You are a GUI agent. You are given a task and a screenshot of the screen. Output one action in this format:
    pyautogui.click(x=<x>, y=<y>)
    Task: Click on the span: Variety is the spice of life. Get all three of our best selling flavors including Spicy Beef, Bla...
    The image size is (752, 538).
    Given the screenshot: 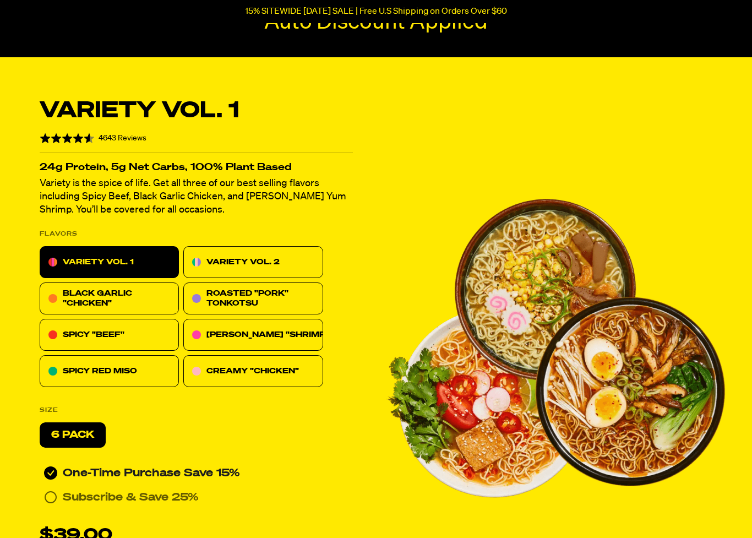 What is the action you would take?
    pyautogui.click(x=193, y=197)
    